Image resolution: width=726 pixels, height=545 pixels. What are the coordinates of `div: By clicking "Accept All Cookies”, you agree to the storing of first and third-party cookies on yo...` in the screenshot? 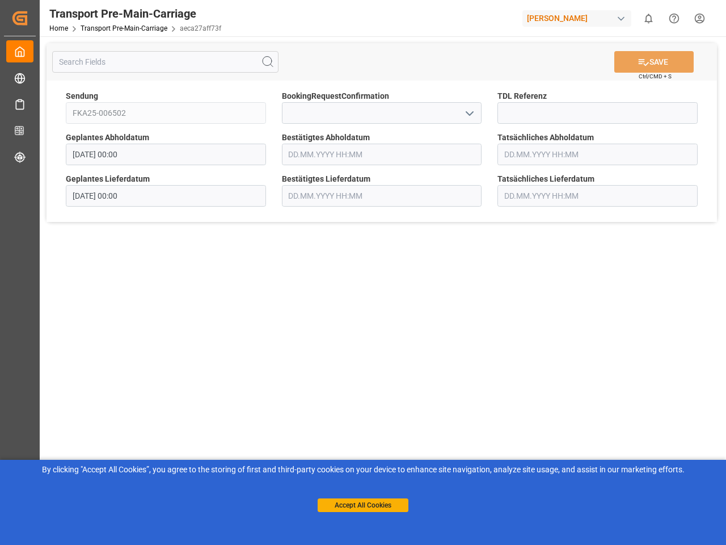 It's located at (363, 469).